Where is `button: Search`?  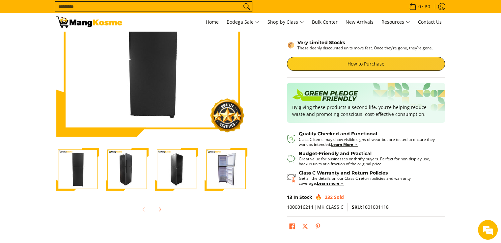
button: Search is located at coordinates (247, 7).